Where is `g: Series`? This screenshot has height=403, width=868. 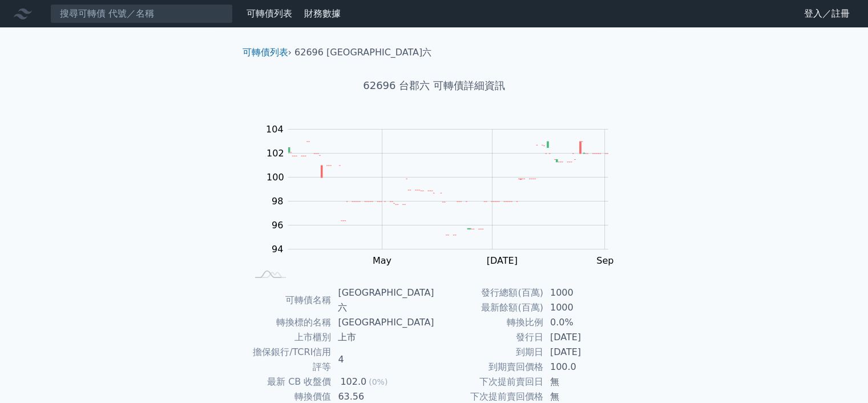
g: Series is located at coordinates (448, 188).